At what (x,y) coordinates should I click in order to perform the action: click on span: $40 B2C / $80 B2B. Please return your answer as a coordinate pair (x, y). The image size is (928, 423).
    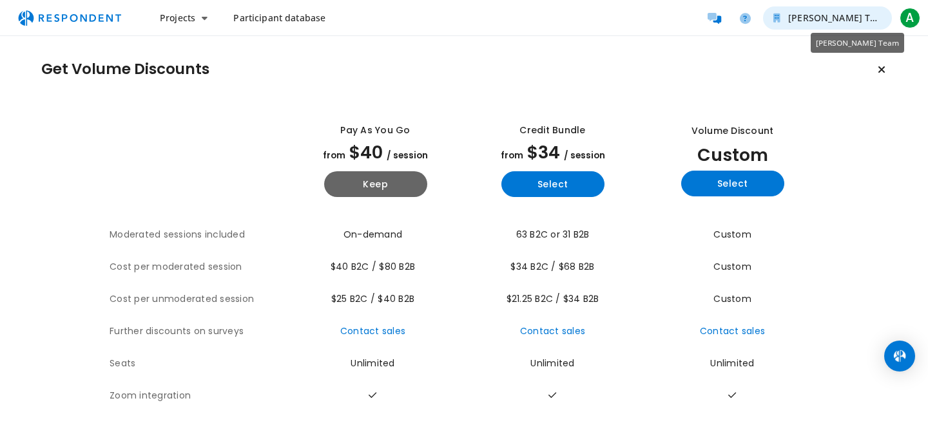
    Looking at the image, I should click on (373, 267).